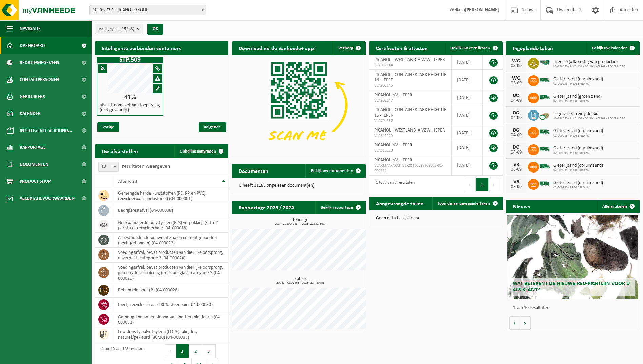  What do you see at coordinates (589, 114) in the screenshot?
I see `span: Lege verontreinigde ibc` at bounding box center [589, 114].